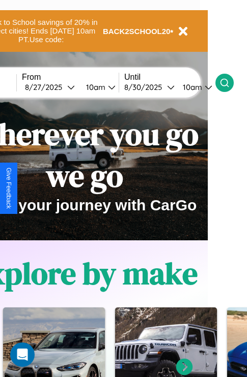  Describe the element at coordinates (9, 188) in the screenshot. I see `div: Give Feedback` at that location.